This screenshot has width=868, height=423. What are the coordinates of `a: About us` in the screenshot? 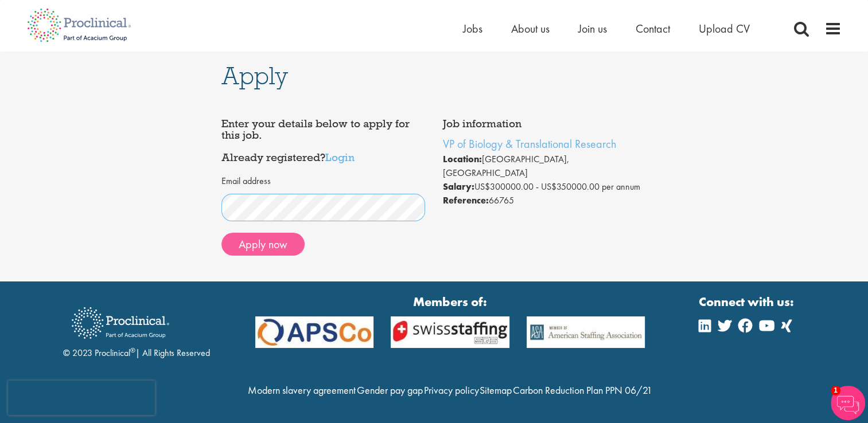 It's located at (530, 29).